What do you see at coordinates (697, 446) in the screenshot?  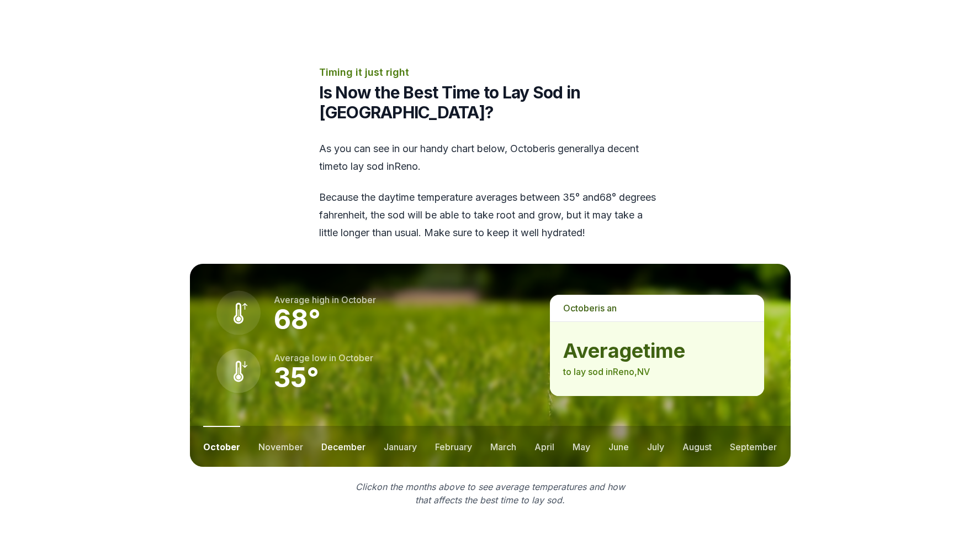 I see `button: august` at bounding box center [697, 446].